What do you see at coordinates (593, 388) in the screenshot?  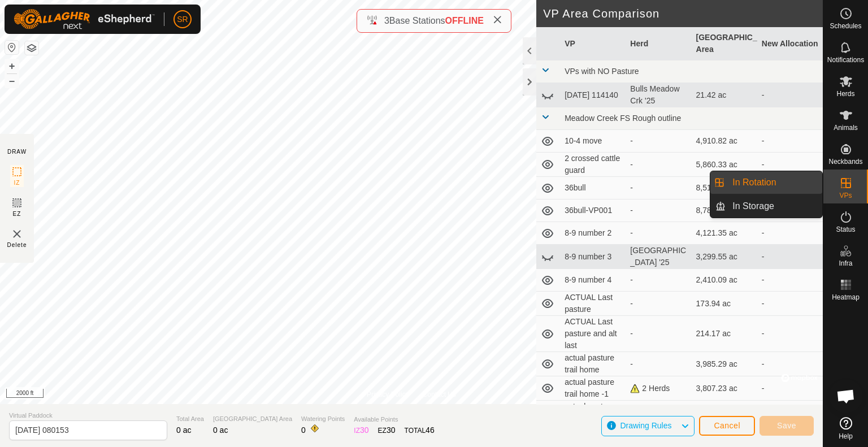 I see `td: actual pasture trail home -1` at bounding box center [593, 388].